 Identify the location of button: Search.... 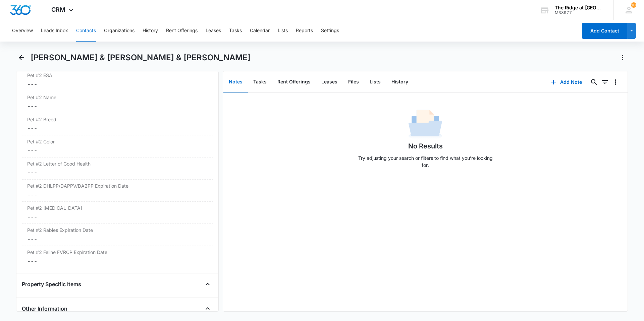
(594, 82).